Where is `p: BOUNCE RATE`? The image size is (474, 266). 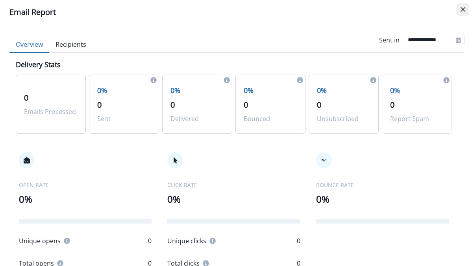 p: BOUNCE RATE is located at coordinates (382, 185).